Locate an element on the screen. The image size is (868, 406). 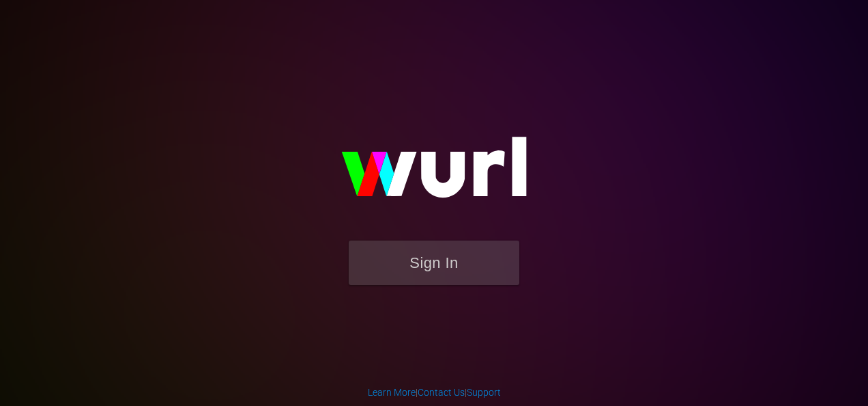
img: wurl-logo-on-black-223613ac3d8ba8fe6dc639794a292ebdb59501304c7dfd60c99c58986ef67473.svg is located at coordinates (434, 173).